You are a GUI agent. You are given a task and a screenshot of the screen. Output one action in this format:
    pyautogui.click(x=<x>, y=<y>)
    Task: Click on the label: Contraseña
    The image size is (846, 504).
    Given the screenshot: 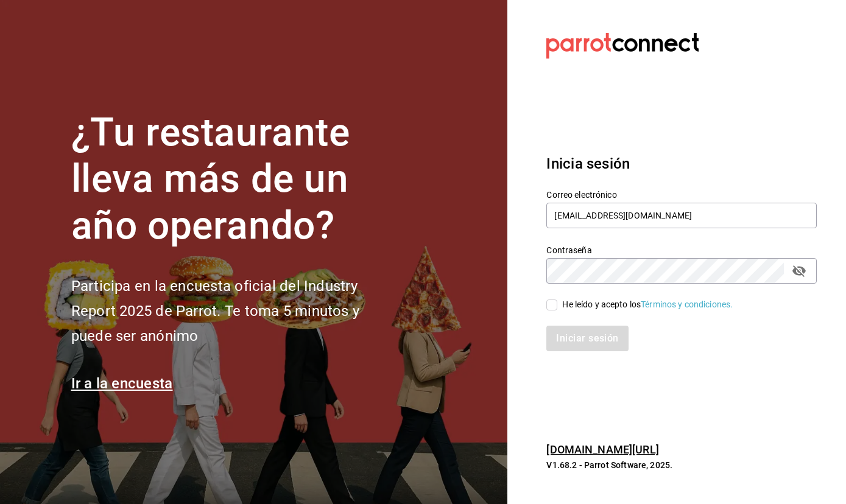 What is the action you would take?
    pyautogui.click(x=681, y=249)
    